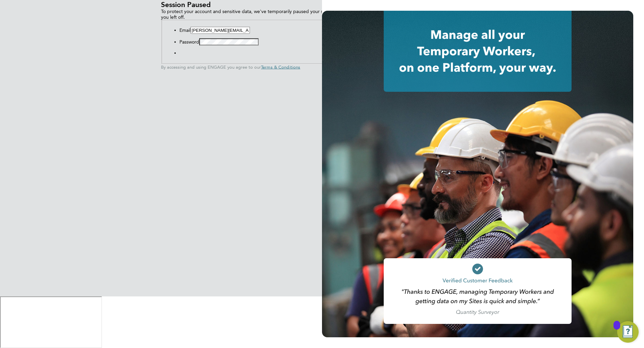 The height and width of the screenshot is (348, 644). What do you see at coordinates (628, 332) in the screenshot?
I see `button: Open Resource Center, 13 new notifications` at bounding box center [628, 332].